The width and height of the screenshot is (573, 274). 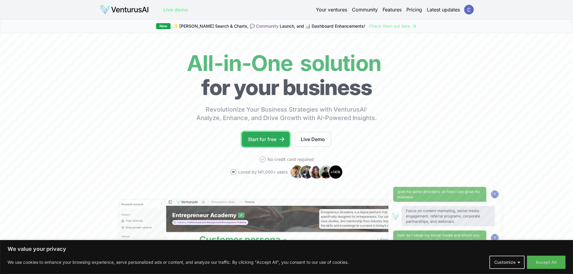 What do you see at coordinates (316, 172) in the screenshot?
I see `img: Avatar 3` at bounding box center [316, 172].